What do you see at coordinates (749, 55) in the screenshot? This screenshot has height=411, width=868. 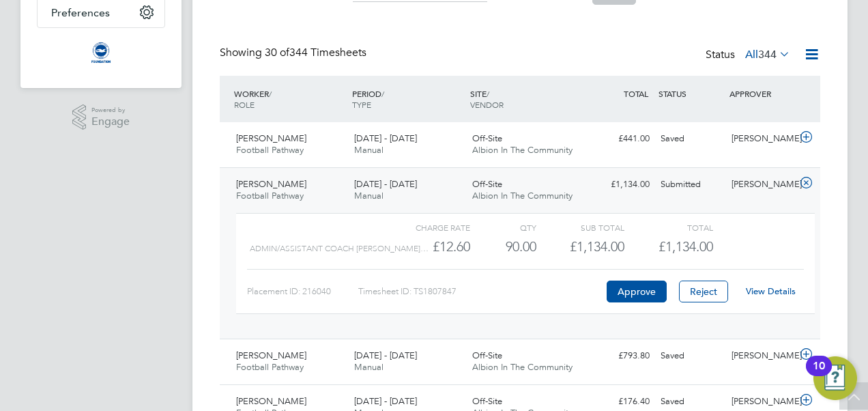 I see `div: Status` at bounding box center [749, 55].